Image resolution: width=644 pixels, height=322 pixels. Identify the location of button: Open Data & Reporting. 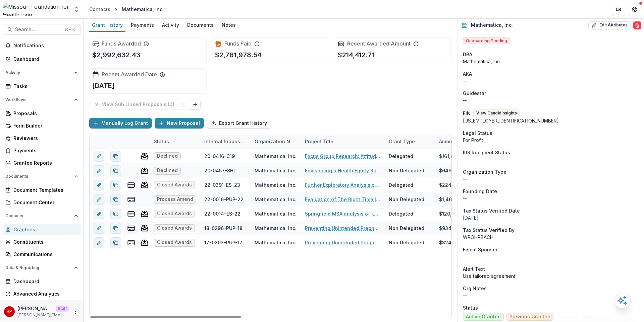
(41, 268).